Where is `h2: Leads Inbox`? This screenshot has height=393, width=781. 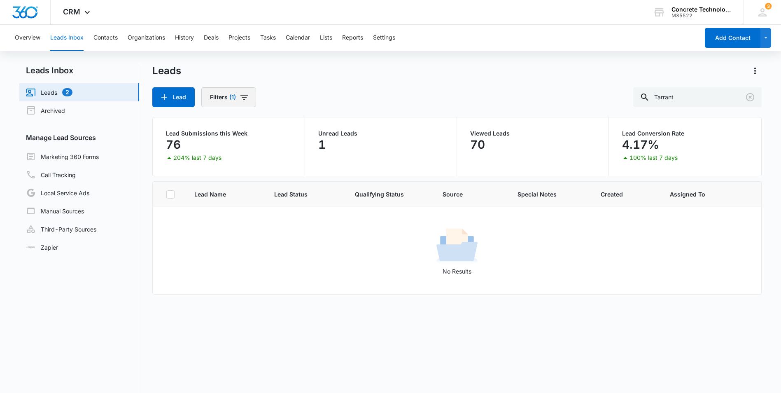
h2: Leads Inbox is located at coordinates (79, 70).